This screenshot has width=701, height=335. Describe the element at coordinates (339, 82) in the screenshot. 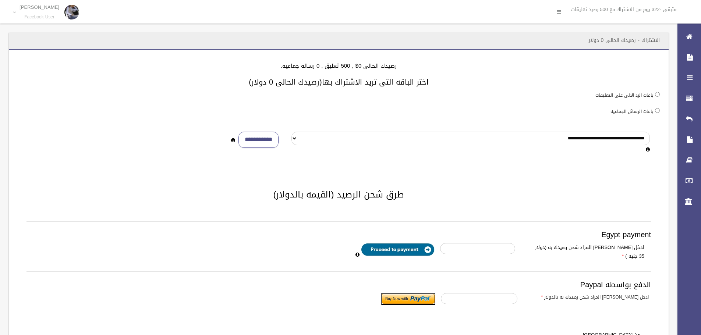

I see `h3: اختر الباقه التى تريد الاشتراك بها(رصيدك الحالى 0 دولار)` at that location.